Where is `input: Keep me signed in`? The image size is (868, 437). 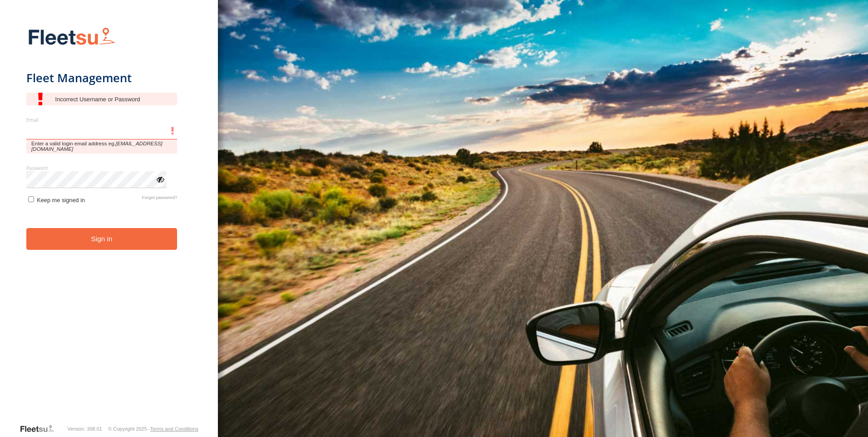
input: Keep me signed in is located at coordinates (31, 199).